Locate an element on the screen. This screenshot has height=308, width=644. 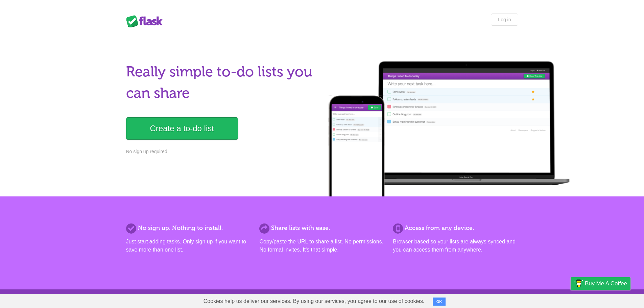
span: Cookies help us deliver our services. By using our services, you agree to our use of cookies. is located at coordinates (314, 301).